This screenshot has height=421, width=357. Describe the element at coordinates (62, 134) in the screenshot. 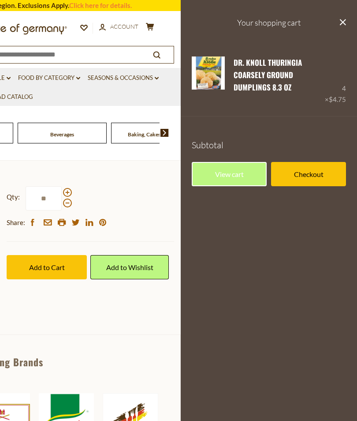

I see `a: Beverages` at that location.